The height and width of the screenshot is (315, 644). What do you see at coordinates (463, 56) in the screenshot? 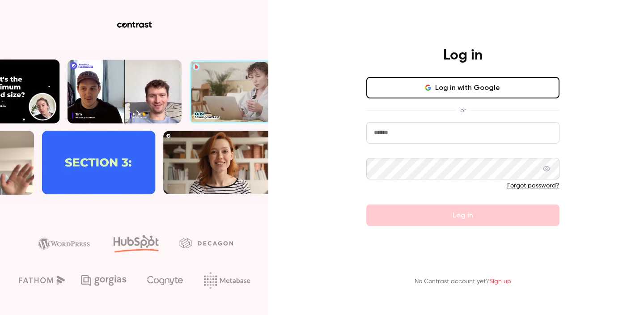
I see `h4: Log in` at bounding box center [463, 56].